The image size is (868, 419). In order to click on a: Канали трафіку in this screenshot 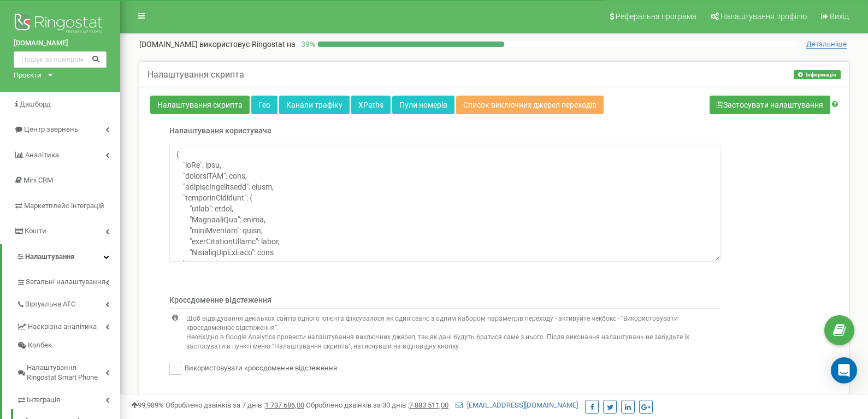, I will do `click(314, 105)`.